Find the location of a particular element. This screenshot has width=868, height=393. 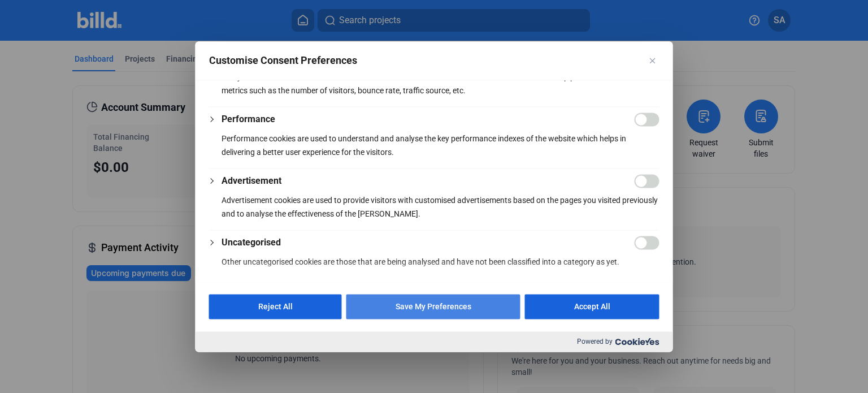

button: Advertisement is located at coordinates (251, 181).